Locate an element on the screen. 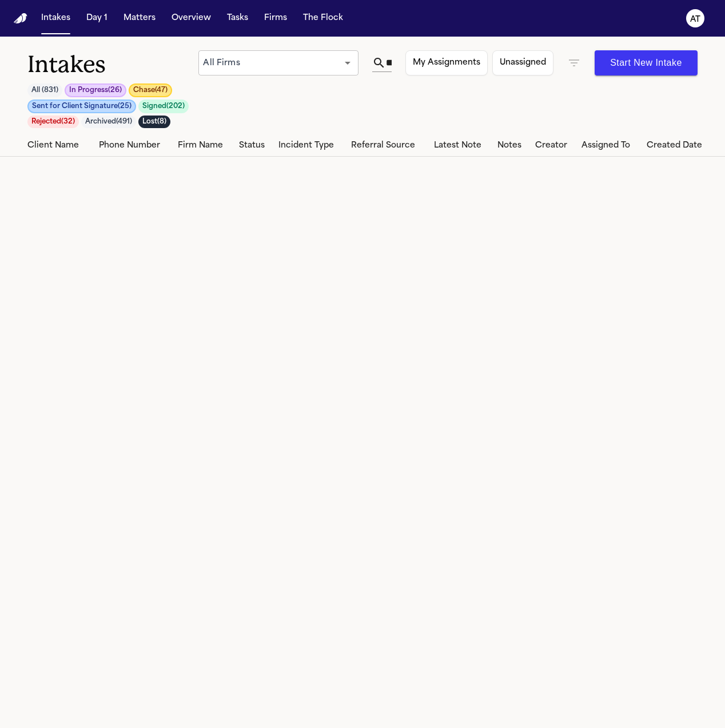  button: Day 1 is located at coordinates (97, 18).